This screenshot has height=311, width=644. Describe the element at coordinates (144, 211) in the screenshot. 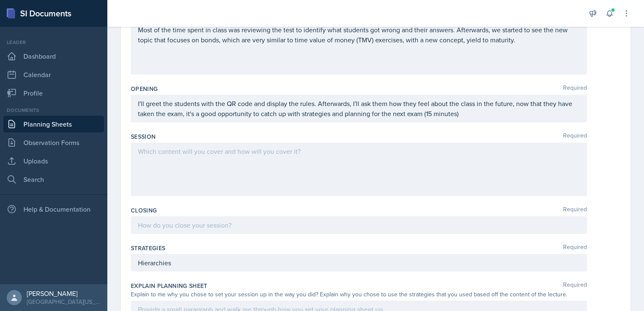

I see `label: Closing` at that location.